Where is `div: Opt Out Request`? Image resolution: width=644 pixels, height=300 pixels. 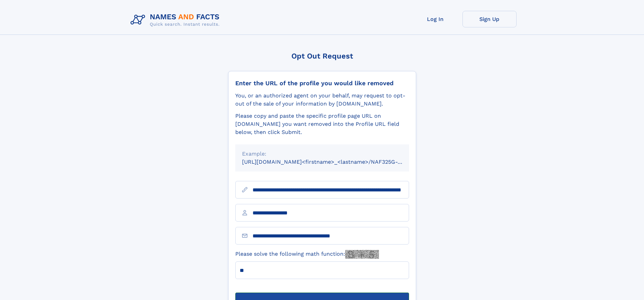
div: Opt Out Request is located at coordinates (322, 56).